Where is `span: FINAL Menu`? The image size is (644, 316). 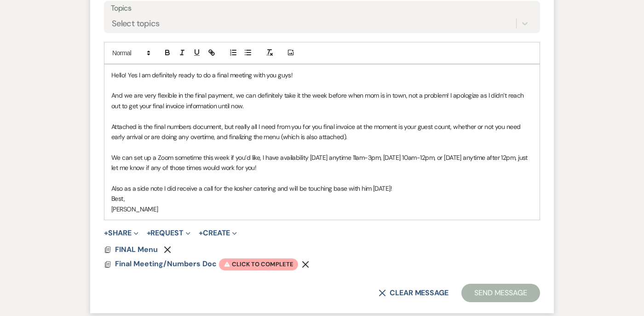 span: FINAL Menu is located at coordinates (136, 249).